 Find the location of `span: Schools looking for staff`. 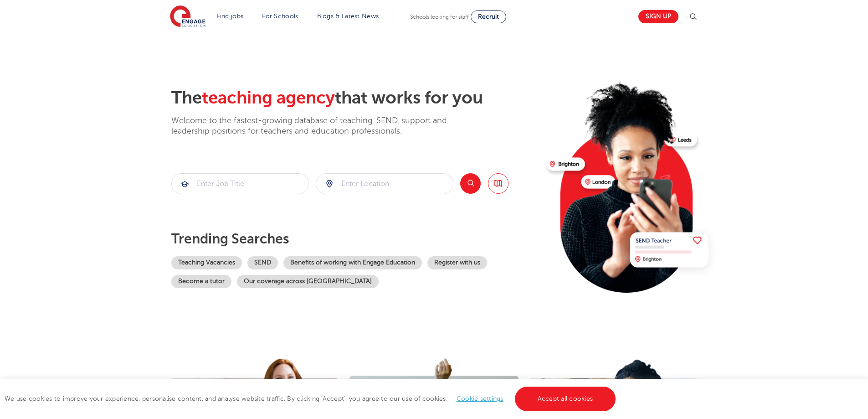

span: Schools looking for staff is located at coordinates (439, 17).